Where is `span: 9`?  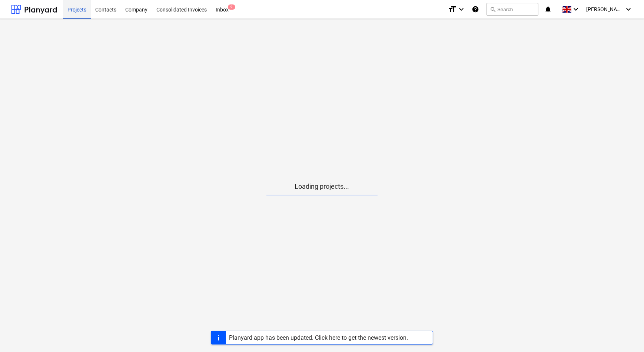
span: 9 is located at coordinates (231, 7).